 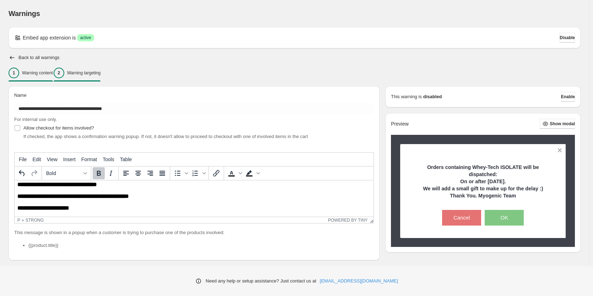 I want to click on div: Bullet list, so click(x=181, y=173).